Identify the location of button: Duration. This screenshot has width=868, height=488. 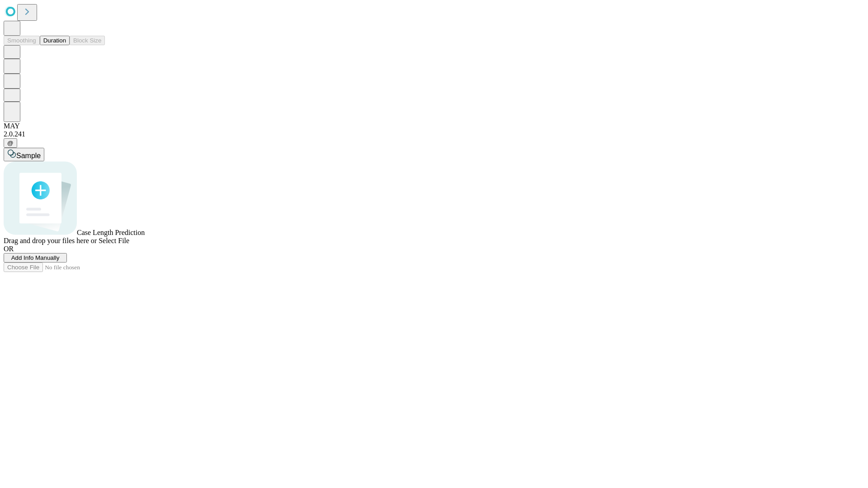
(55, 40).